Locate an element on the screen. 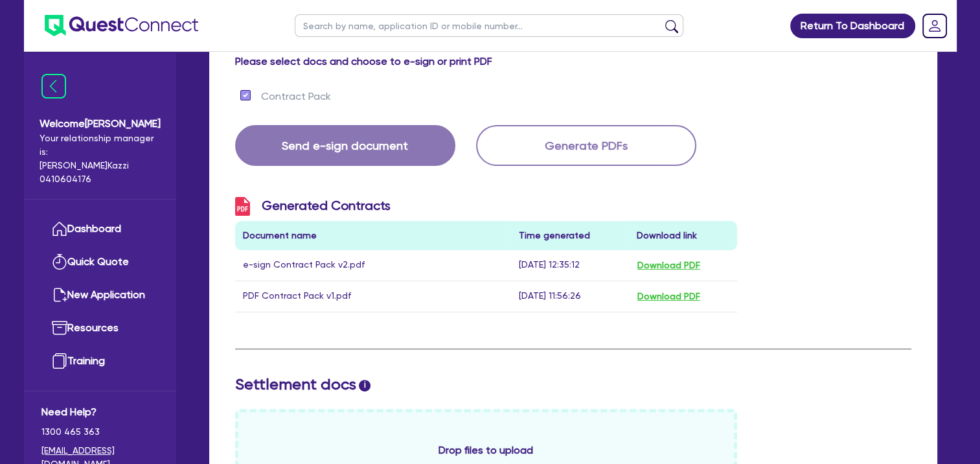 The width and height of the screenshot is (980, 464). a: Training is located at coordinates (99, 361).